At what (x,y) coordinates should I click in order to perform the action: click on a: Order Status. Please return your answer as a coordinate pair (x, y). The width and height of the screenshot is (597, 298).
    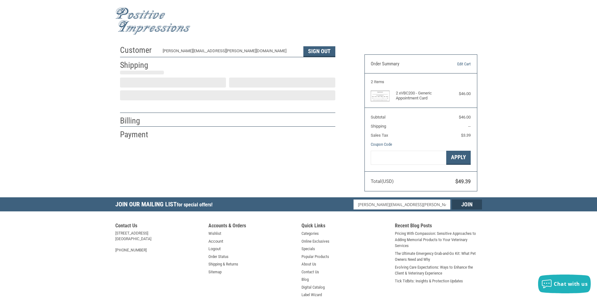
    Looking at the image, I should click on (218, 257).